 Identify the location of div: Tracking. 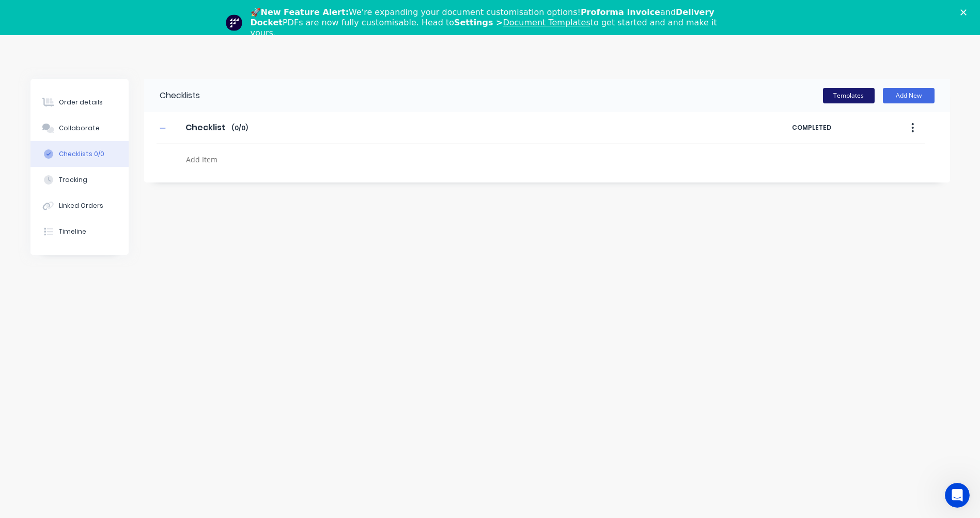
(73, 180).